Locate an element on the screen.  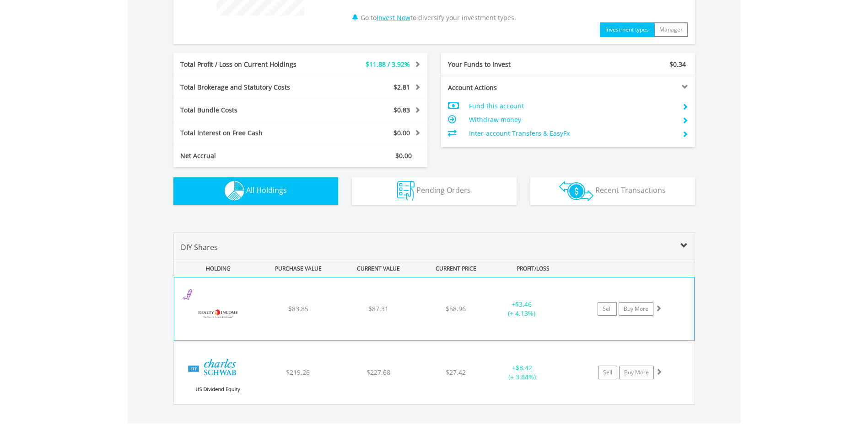
span: $11.88 / 3.92% is located at coordinates (387, 64).